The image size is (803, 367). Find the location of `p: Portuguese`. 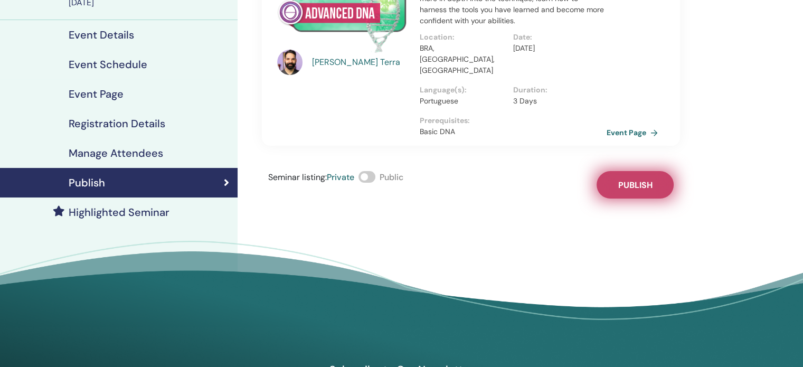

p: Portuguese is located at coordinates (463, 101).